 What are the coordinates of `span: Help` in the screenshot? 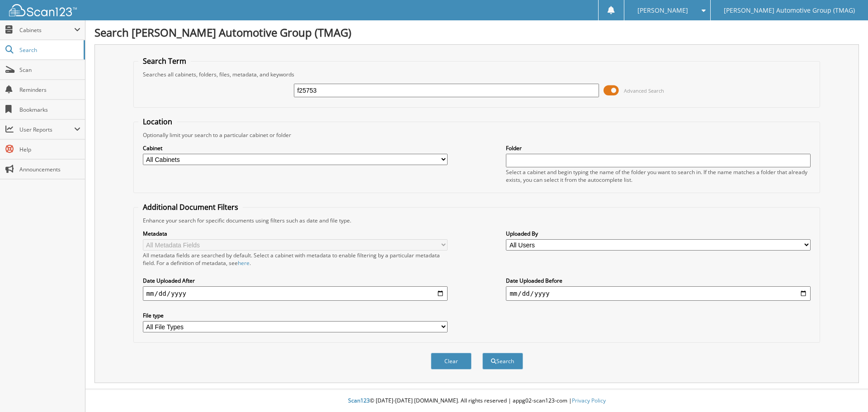 It's located at (50, 149).